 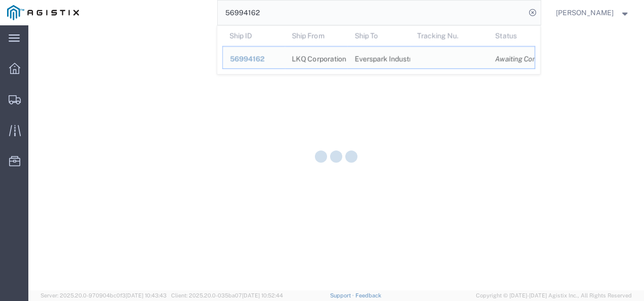 What do you see at coordinates (342, 295) in the screenshot?
I see `a: Support` at bounding box center [342, 295].